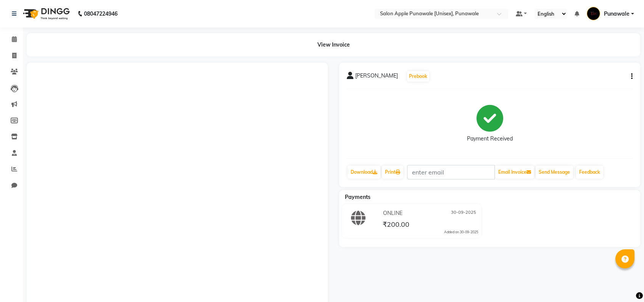 The image size is (644, 302). I want to click on button: Prebook, so click(418, 76).